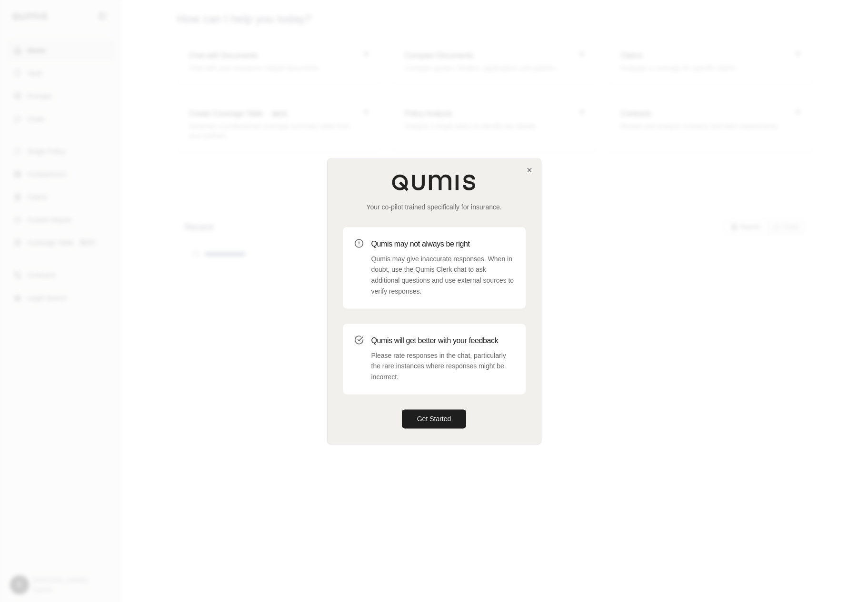 The image size is (868, 602). What do you see at coordinates (443, 367) in the screenshot?
I see `p: Please rate responses in the chat, particularly the rare instances where responses might be incor...` at bounding box center [443, 367].